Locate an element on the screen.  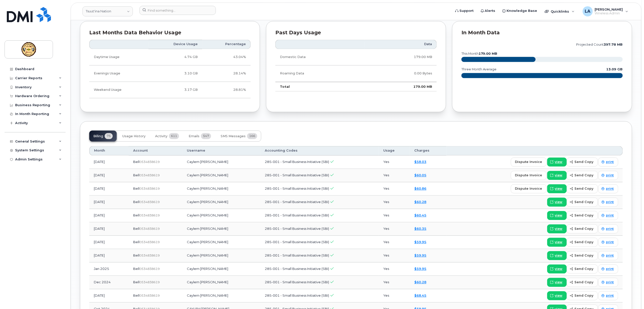
th: Accounting Codes is located at coordinates (320, 150).